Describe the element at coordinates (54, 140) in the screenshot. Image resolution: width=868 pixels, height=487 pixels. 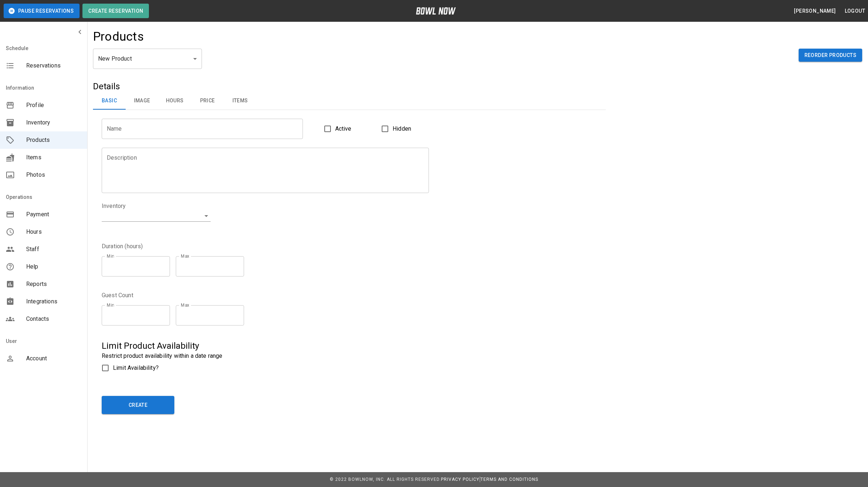
I see `span: Products` at that location.